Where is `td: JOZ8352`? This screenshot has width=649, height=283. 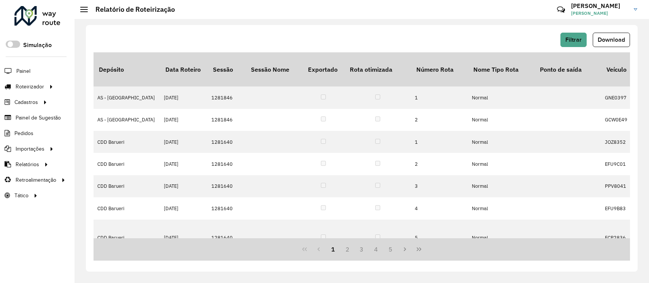
td: JOZ8352 is located at coordinates (620, 142).